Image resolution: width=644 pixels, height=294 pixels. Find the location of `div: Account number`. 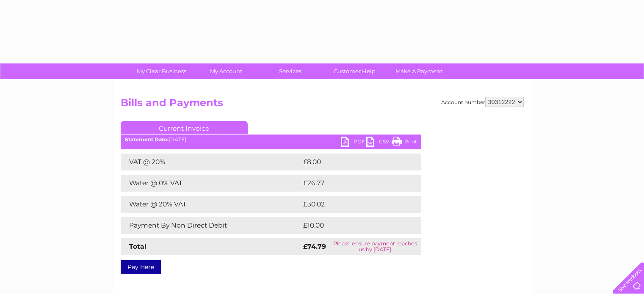

div: Account number is located at coordinates (483, 102).